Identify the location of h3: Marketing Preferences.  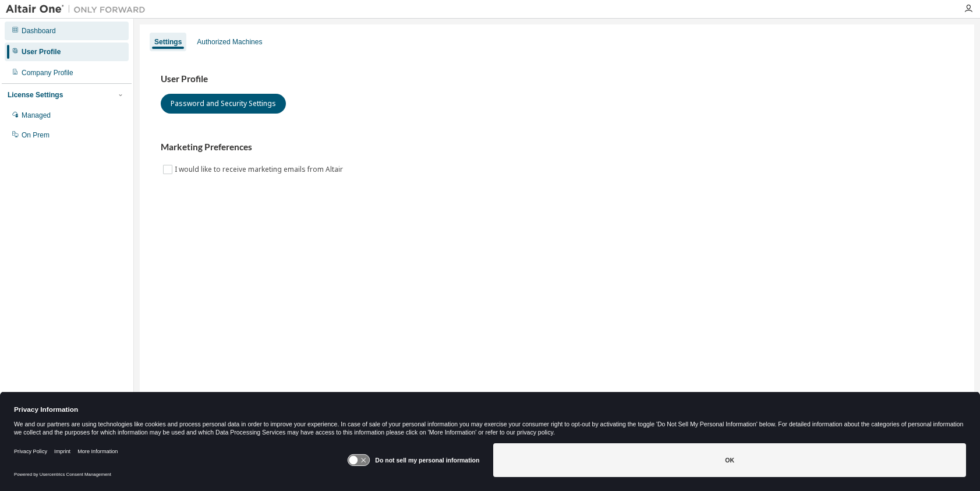
(556, 147).